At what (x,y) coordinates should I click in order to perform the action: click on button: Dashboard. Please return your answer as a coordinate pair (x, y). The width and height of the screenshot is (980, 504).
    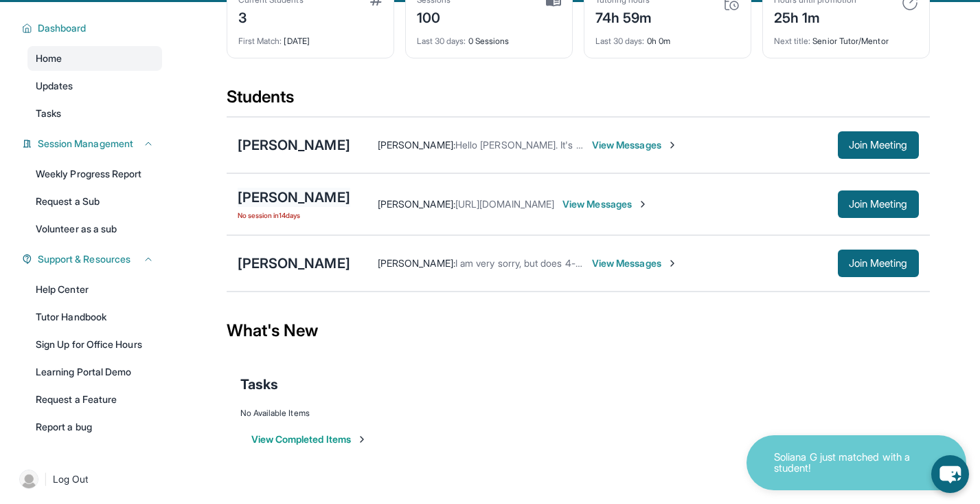
    Looking at the image, I should click on (93, 28).